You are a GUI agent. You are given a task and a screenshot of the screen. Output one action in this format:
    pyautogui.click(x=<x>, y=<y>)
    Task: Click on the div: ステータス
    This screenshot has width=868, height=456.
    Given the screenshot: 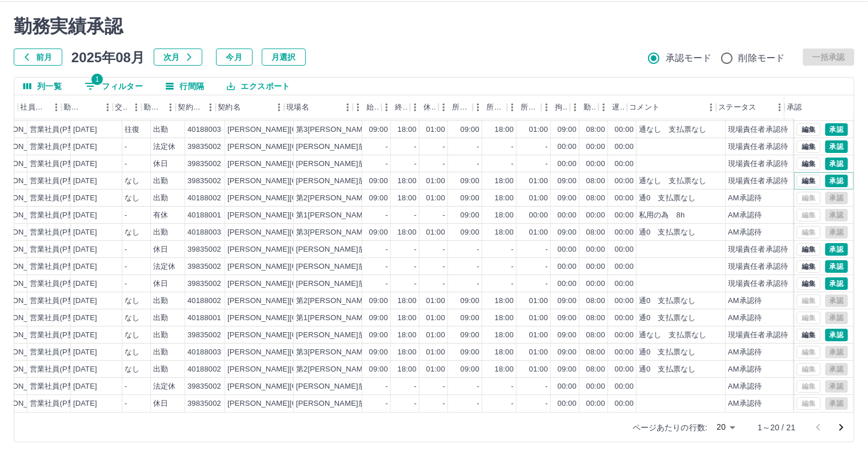 What is the action you would take?
    pyautogui.click(x=750, y=107)
    